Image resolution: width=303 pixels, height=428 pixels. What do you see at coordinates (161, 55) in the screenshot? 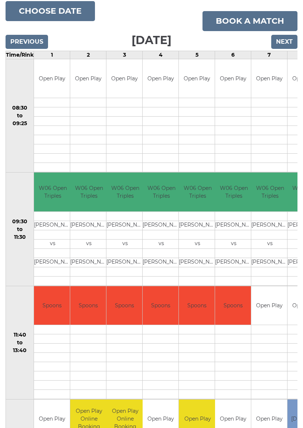
I see `td: 4` at bounding box center [161, 55].